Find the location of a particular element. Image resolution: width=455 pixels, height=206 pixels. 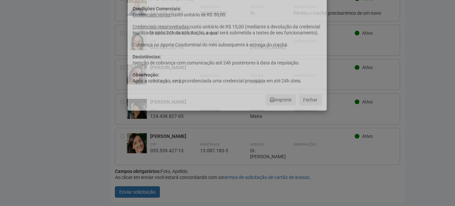

u: Credenciais novas: is located at coordinates (152, 15).